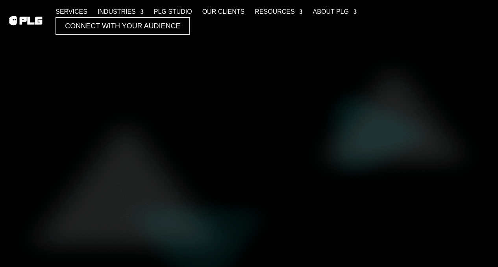 This screenshot has height=267, width=498. I want to click on a: Industries, so click(120, 12).